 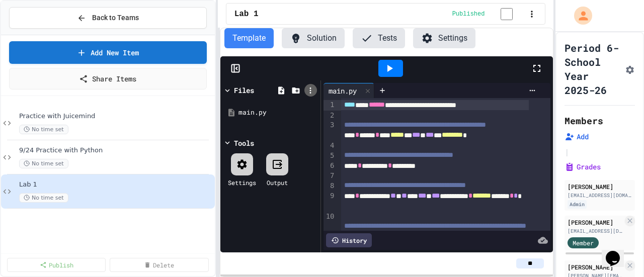 What do you see at coordinates (584, 121) in the screenshot?
I see `h2: Members` at bounding box center [584, 121].